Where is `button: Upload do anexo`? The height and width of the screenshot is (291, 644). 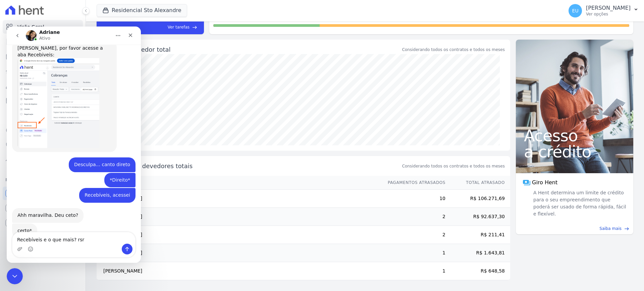
button: Upload do anexo is located at coordinates (13, 223).